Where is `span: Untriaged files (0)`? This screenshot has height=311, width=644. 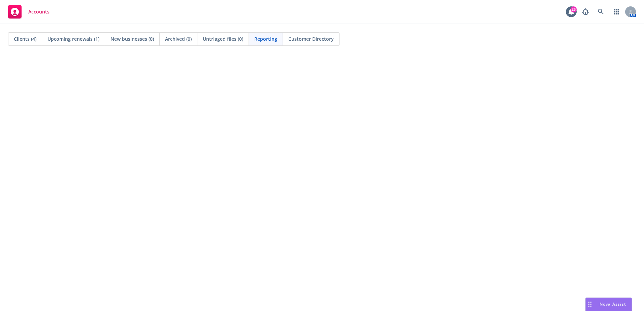
span: Untriaged files (0) is located at coordinates (223, 39).